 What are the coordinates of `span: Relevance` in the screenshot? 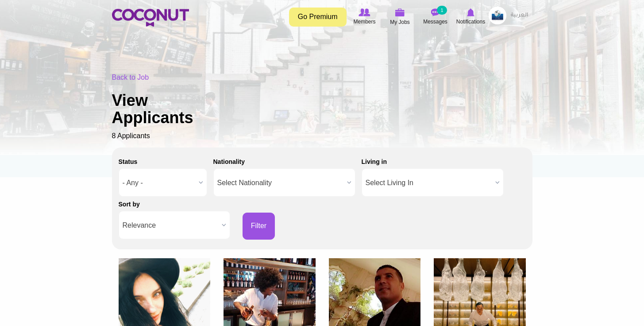 It's located at (170, 225).